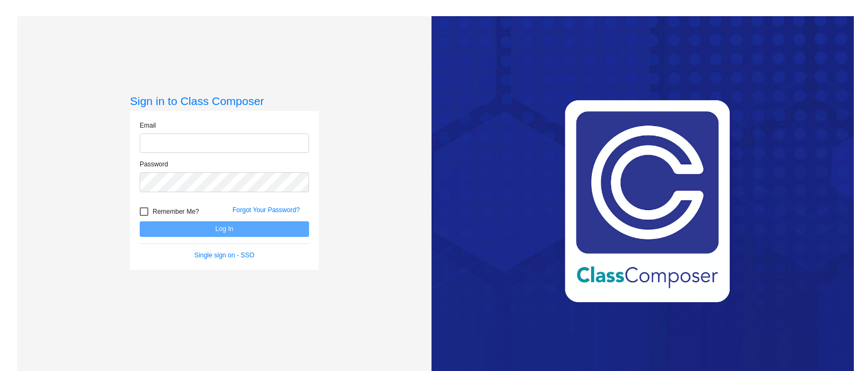  I want to click on button: Log In, so click(224, 229).